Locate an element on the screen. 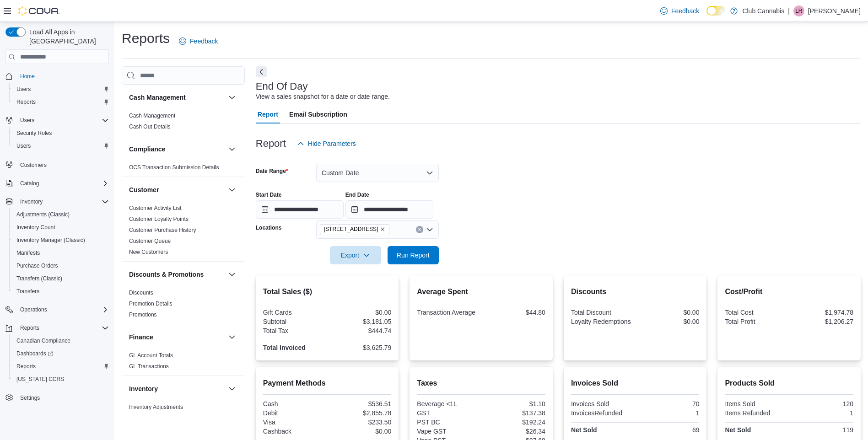  div: 1 is located at coordinates (668, 413).